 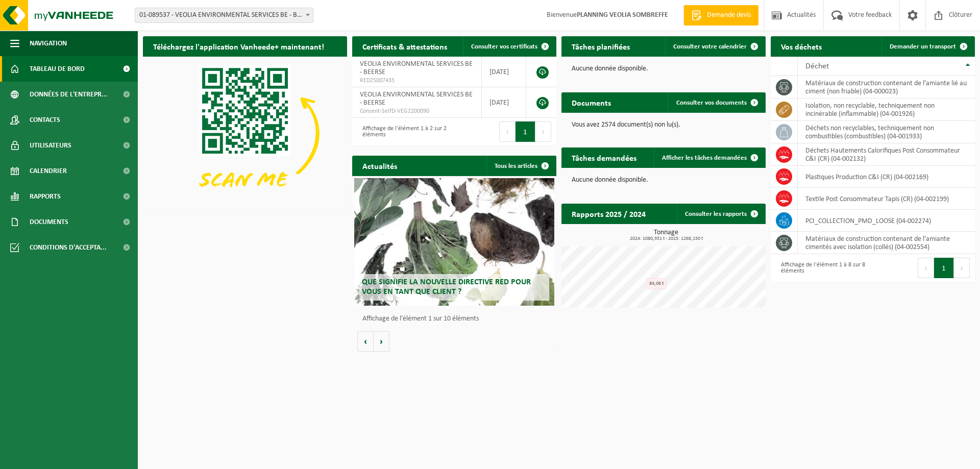 I want to click on td: PCI_COLLECTION_PMD_LOOSE (04-002274), so click(x=886, y=220).